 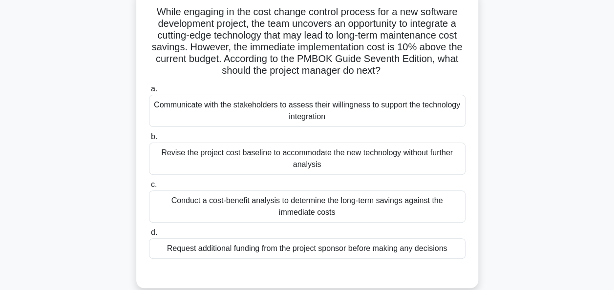 I want to click on h5: While engaging in the cost change control process for a new software development project, the tea..., so click(x=307, y=42).